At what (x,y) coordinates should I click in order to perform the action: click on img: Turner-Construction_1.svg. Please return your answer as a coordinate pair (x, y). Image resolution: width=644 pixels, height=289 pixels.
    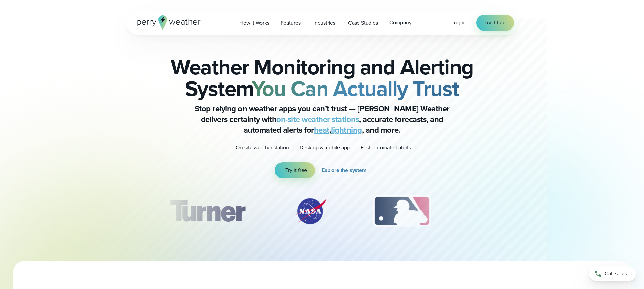
    Looking at the image, I should click on (207, 211).